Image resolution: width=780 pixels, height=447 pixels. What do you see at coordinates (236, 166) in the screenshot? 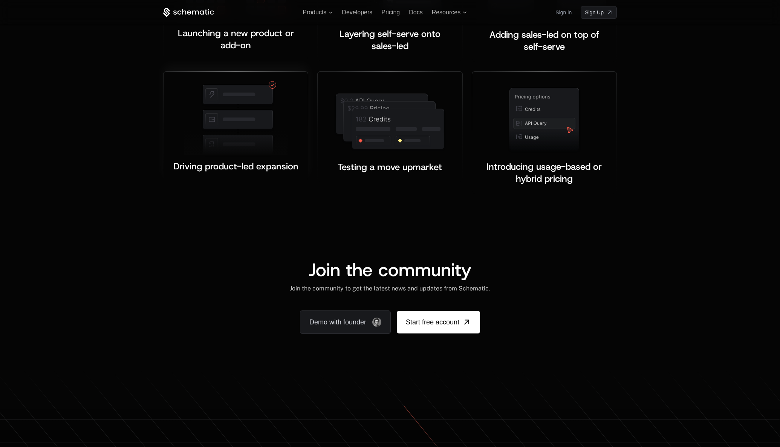
I see `span: Driving product-led expansion` at bounding box center [236, 166].